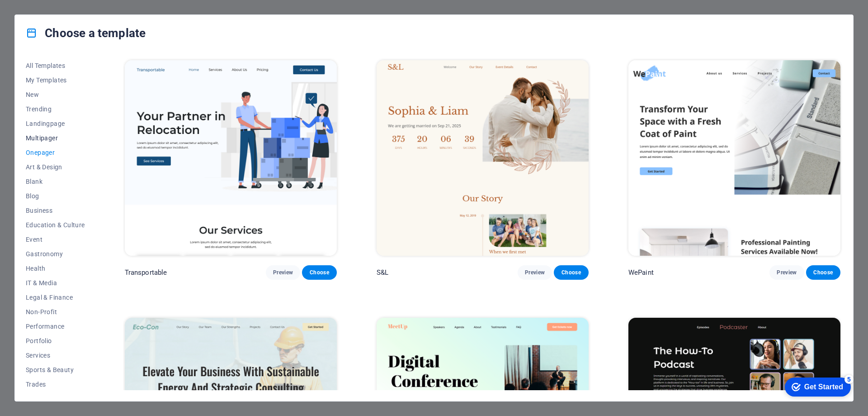  I want to click on button: IT & Media, so click(55, 283).